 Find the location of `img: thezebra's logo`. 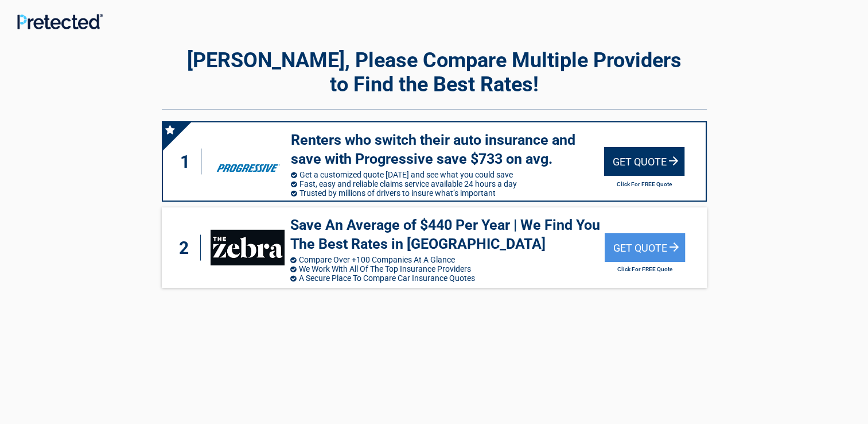

img: thezebra's logo is located at coordinates (248, 248).